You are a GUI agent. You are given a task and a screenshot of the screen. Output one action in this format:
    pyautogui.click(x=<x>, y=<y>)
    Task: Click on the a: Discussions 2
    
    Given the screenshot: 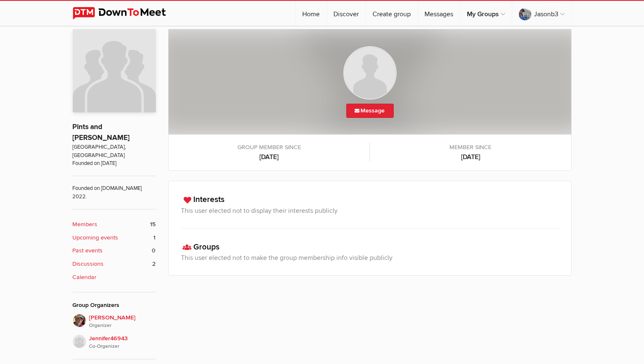 What is the action you would take?
    pyautogui.click(x=114, y=264)
    